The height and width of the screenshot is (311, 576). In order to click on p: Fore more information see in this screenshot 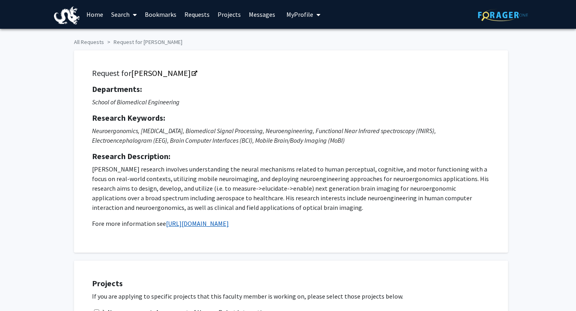, I will do `click(291, 196)`.